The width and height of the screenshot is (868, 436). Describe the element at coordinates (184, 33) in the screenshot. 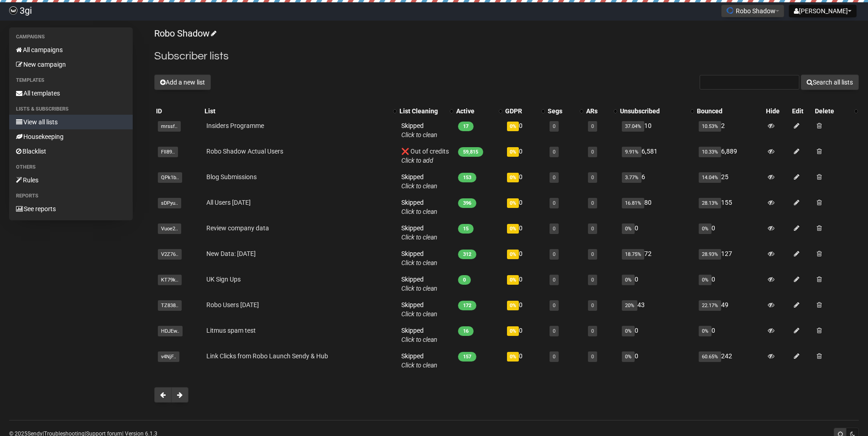

I see `a: Robo Shadow` at that location.